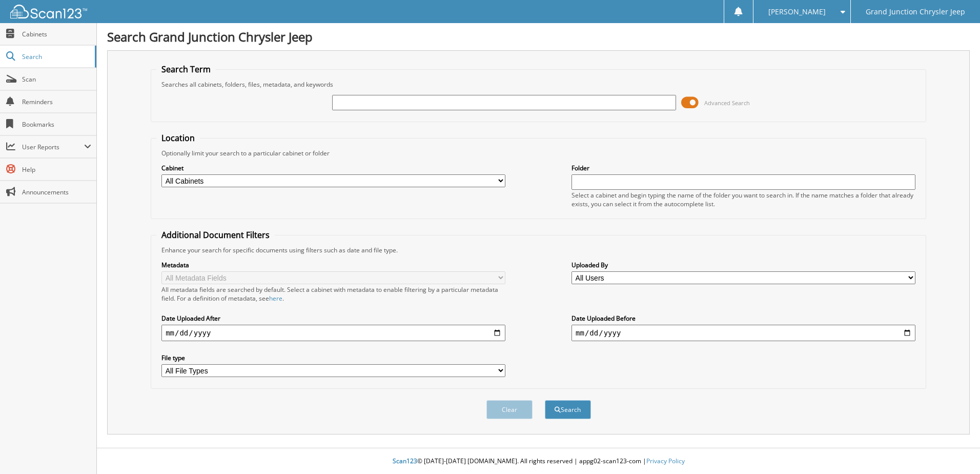 The height and width of the screenshot is (474, 980). Describe the element at coordinates (743, 333) in the screenshot. I see `input: end` at that location.